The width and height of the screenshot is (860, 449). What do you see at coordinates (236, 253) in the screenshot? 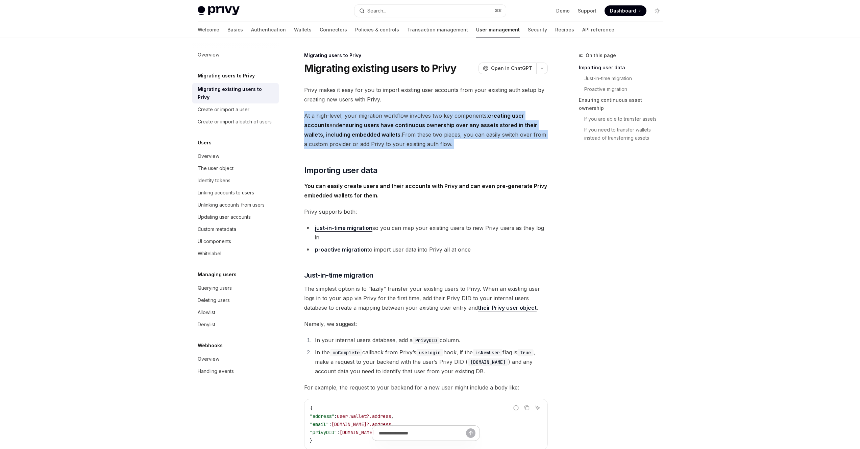
I see `a: Whitelabel` at bounding box center [236, 253].